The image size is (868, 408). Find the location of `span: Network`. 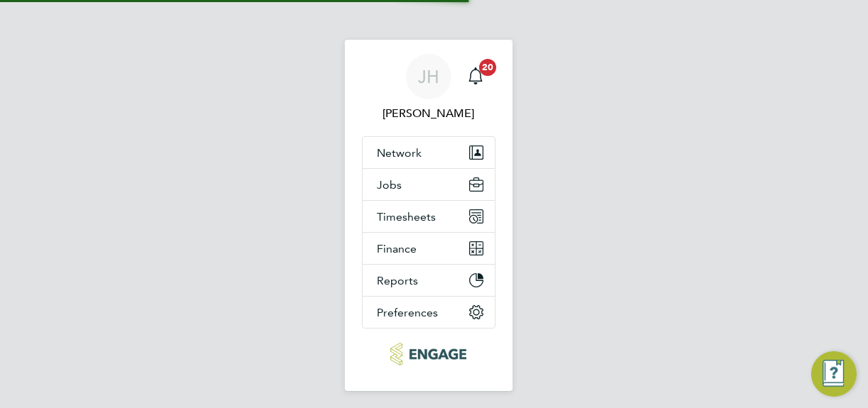

span: Network is located at coordinates (399, 152).